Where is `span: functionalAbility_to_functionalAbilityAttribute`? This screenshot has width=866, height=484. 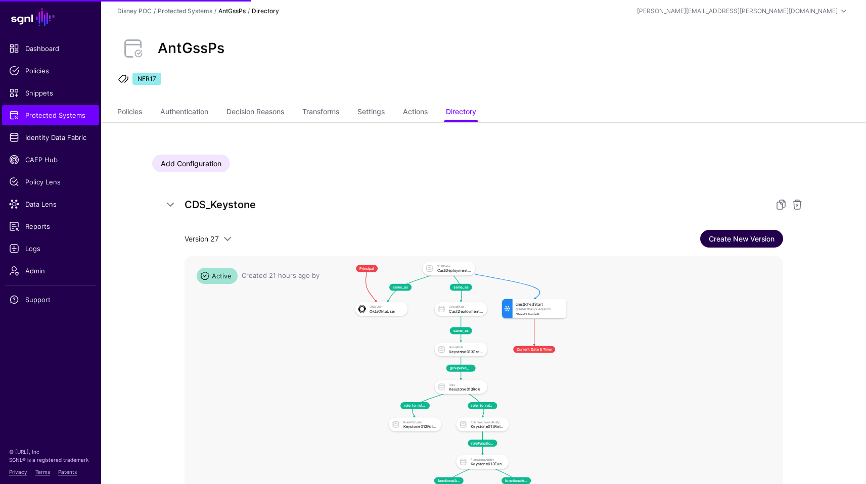
span: functionalAbility_to_functionalAbilityAttribute is located at coordinates (449, 481).